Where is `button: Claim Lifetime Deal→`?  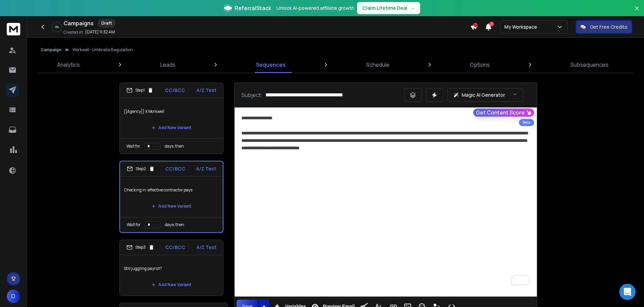 button: Claim Lifetime Deal→ is located at coordinates (389, 8).